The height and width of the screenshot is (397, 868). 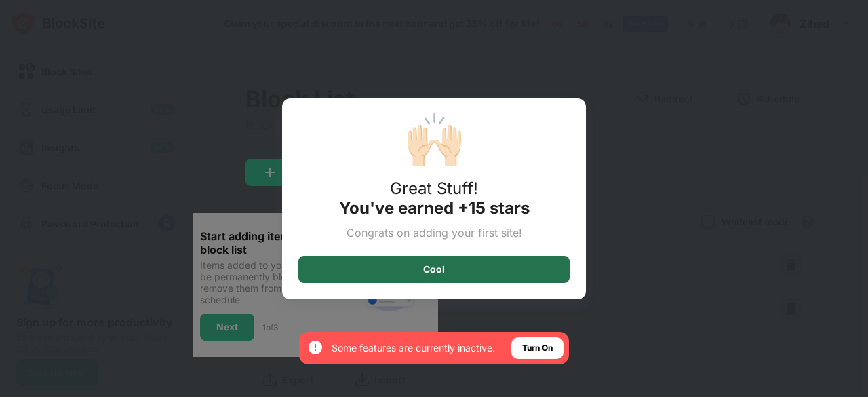 What do you see at coordinates (434, 188) in the screenshot?
I see `div: Great Stuff!` at bounding box center [434, 188].